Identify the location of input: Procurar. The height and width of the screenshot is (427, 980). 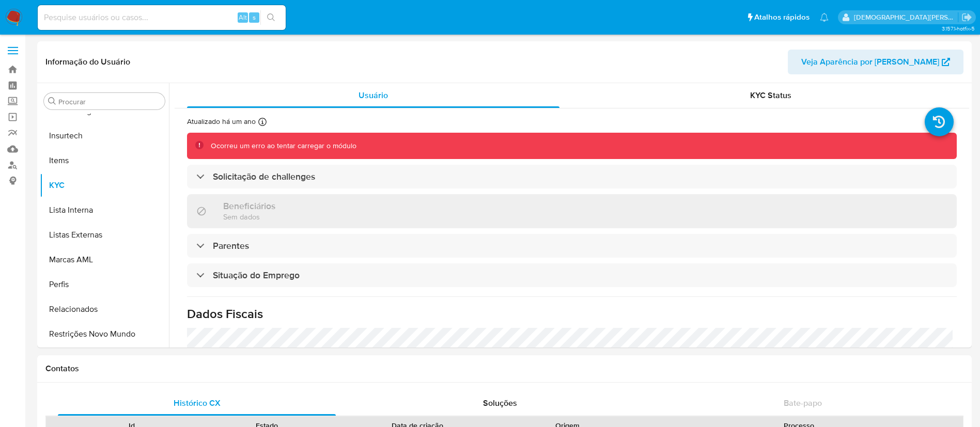
(109, 101).